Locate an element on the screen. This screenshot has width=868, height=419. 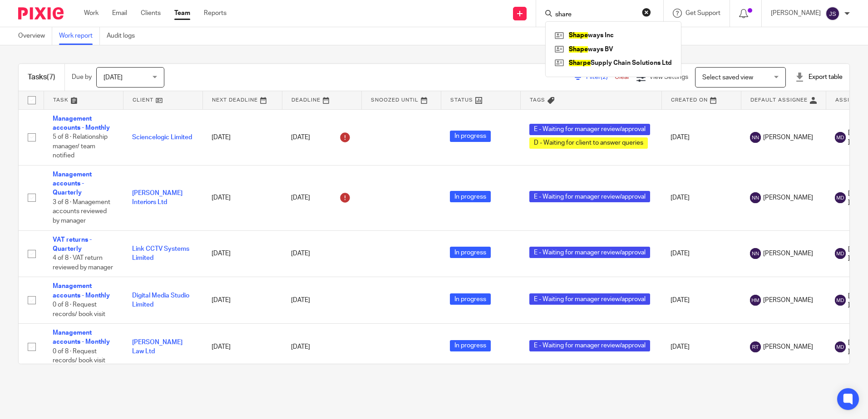
h1: Tasks is located at coordinates (41, 77).